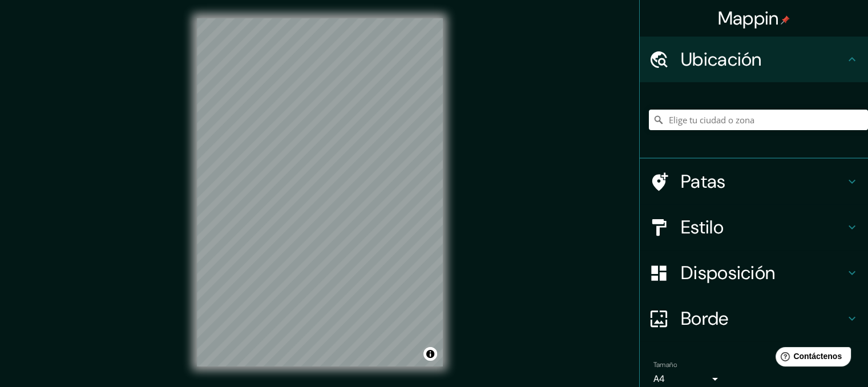 This screenshot has height=387, width=868. Describe the element at coordinates (702, 227) in the screenshot. I see `font: Estilo` at that location.